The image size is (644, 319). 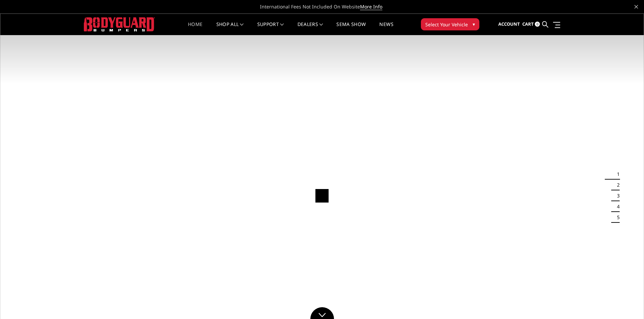 What do you see at coordinates (616, 206) in the screenshot?
I see `button: 4 of 5` at bounding box center [616, 206].